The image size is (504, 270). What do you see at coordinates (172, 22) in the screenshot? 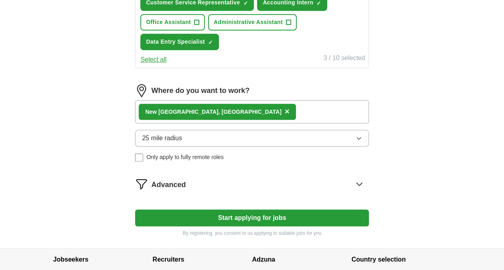
I see `button: Office Assistant` at bounding box center [172, 22].